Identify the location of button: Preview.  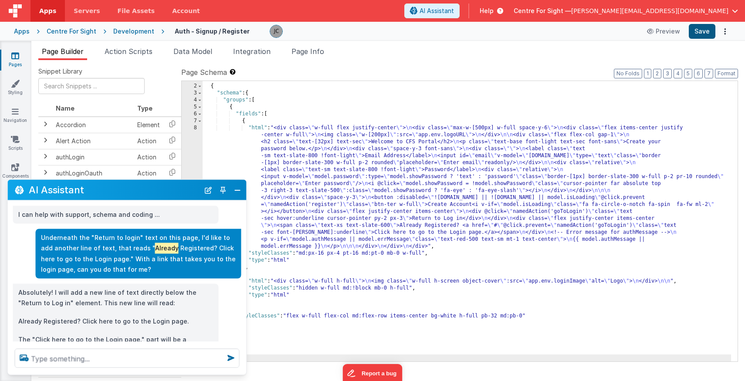
(663, 31).